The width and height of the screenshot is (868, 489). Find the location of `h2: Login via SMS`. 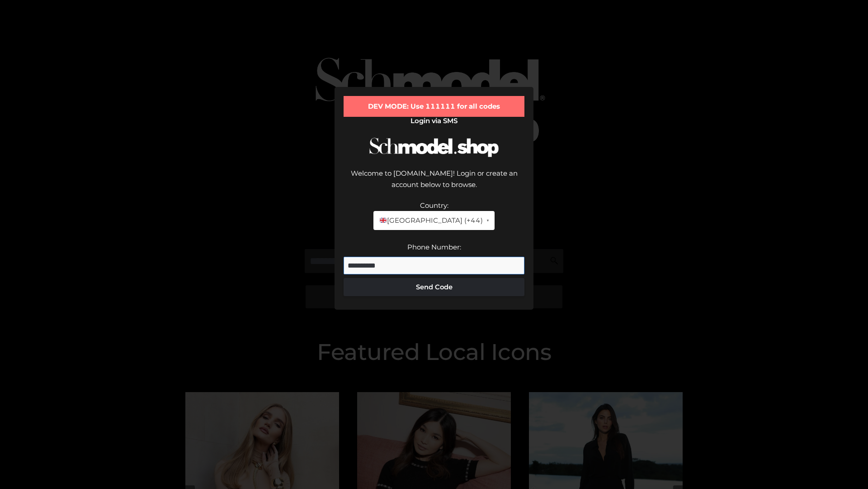

h2: Login via SMS is located at coordinates (434, 121).